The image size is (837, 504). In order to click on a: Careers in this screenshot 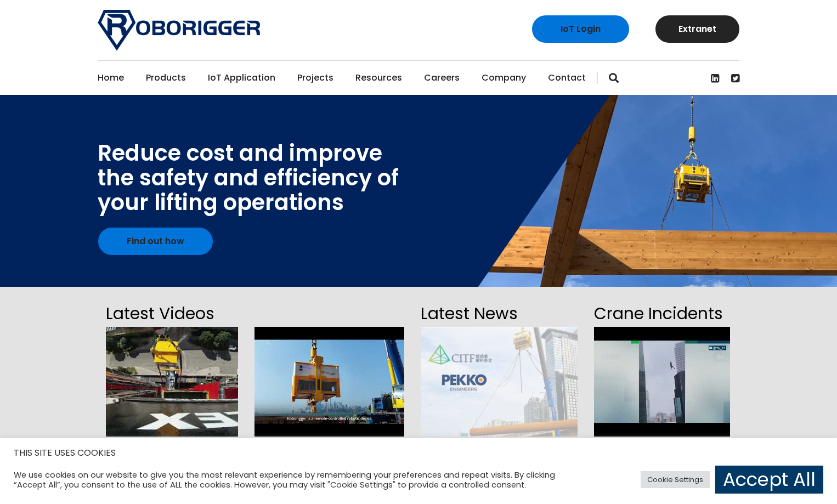, I will do `click(442, 77)`.